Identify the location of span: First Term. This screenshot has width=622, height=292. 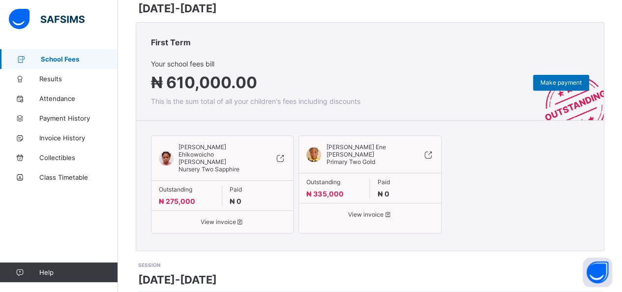
(171, 42).